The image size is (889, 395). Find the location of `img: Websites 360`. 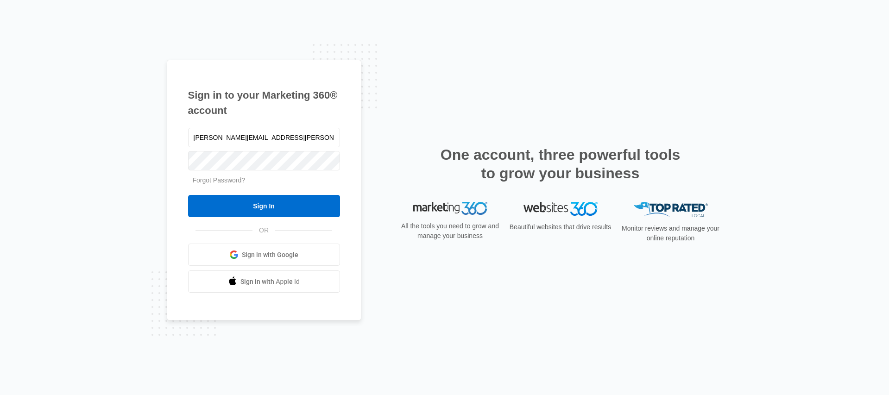

img: Websites 360 is located at coordinates (561, 209).